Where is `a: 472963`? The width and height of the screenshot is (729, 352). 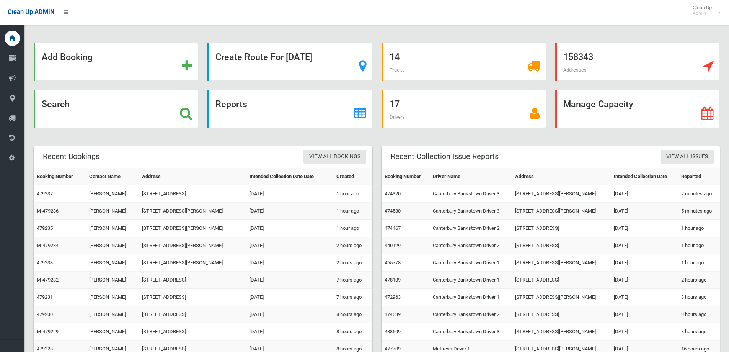
a: 472963 is located at coordinates (392, 296).